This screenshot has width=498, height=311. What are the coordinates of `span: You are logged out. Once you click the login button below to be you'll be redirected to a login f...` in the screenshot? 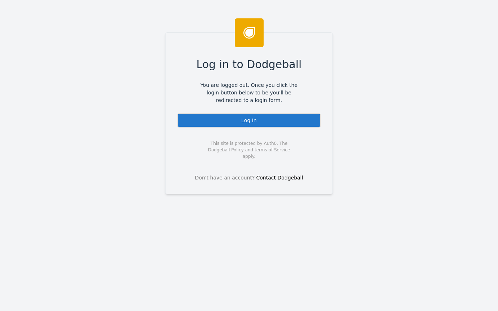 It's located at (249, 93).